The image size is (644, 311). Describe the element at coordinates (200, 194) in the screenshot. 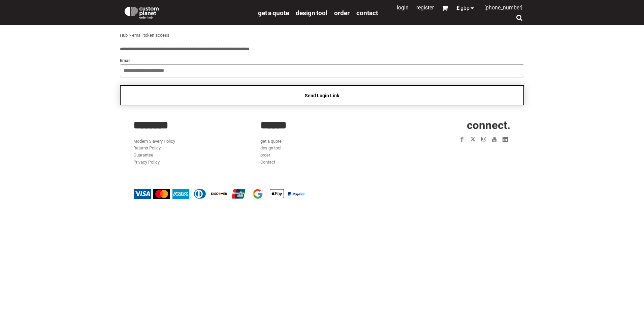

I see `img: Diners Club` at that location.